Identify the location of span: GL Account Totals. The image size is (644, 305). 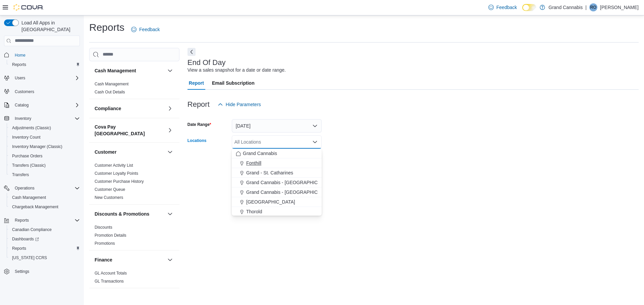
(111, 273).